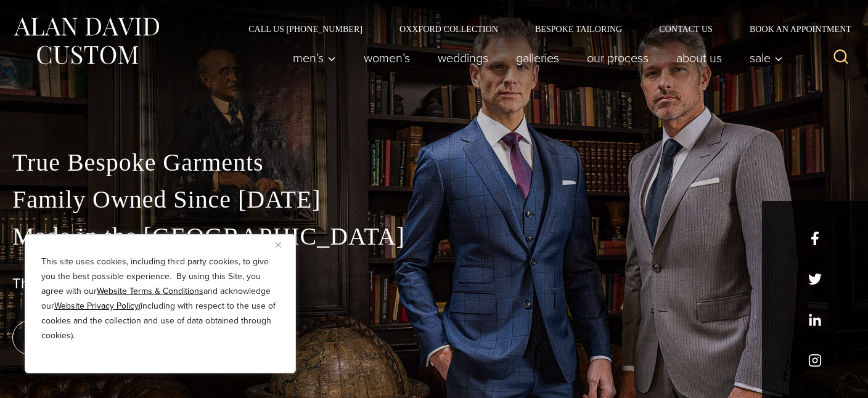 The height and width of the screenshot is (398, 868). Describe the element at coordinates (160, 299) in the screenshot. I see `p: This site uses cookies, including third party cookies, to give you the best possible experience. ...` at that location.